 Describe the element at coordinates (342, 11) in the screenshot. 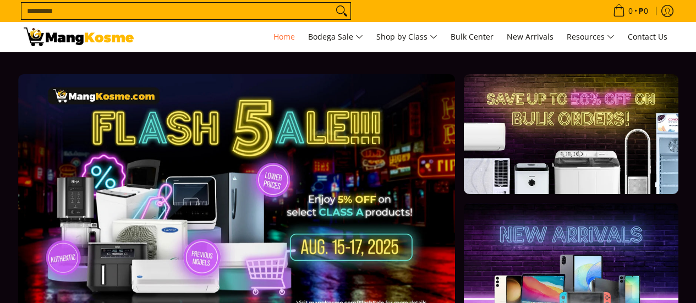

I see `button: Search` at that location.